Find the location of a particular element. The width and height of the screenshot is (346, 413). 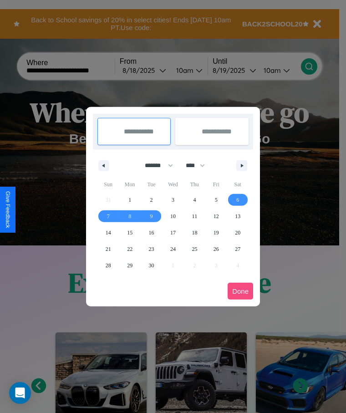

span: 25 is located at coordinates (195, 249).